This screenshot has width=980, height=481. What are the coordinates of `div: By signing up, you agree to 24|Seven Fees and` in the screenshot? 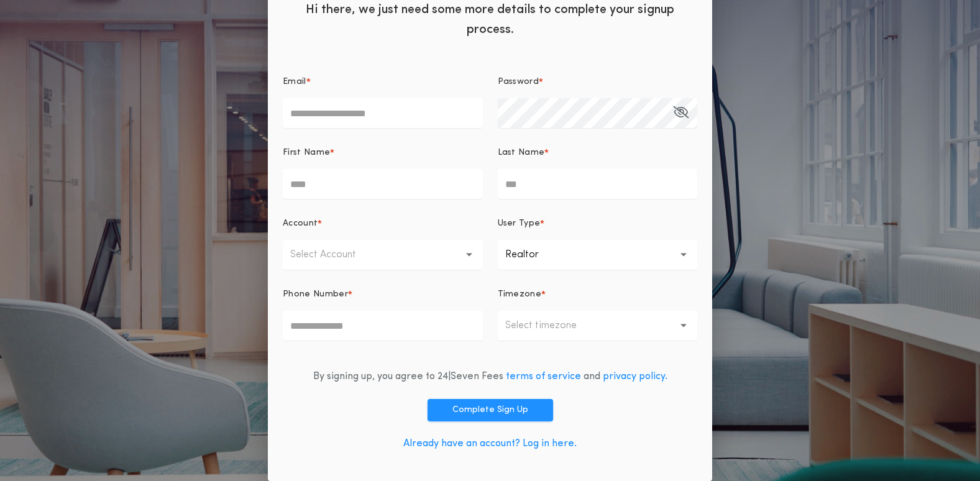 It's located at (490, 376).